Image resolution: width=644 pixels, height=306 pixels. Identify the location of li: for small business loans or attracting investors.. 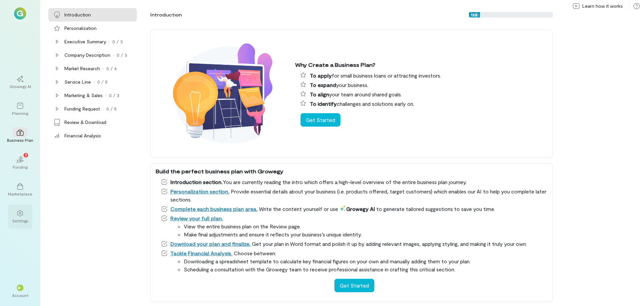
(424, 76).